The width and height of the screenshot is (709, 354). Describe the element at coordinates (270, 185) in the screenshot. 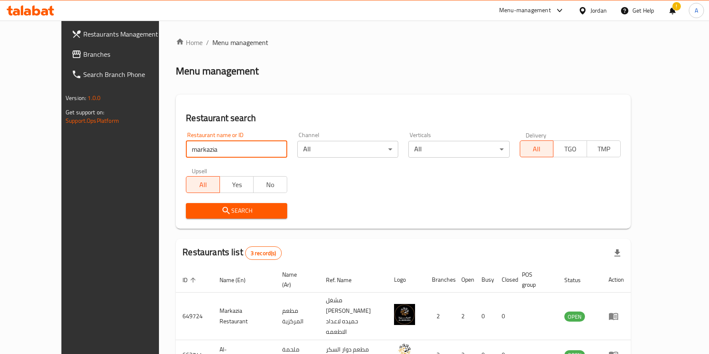

I see `button: No` at that location.